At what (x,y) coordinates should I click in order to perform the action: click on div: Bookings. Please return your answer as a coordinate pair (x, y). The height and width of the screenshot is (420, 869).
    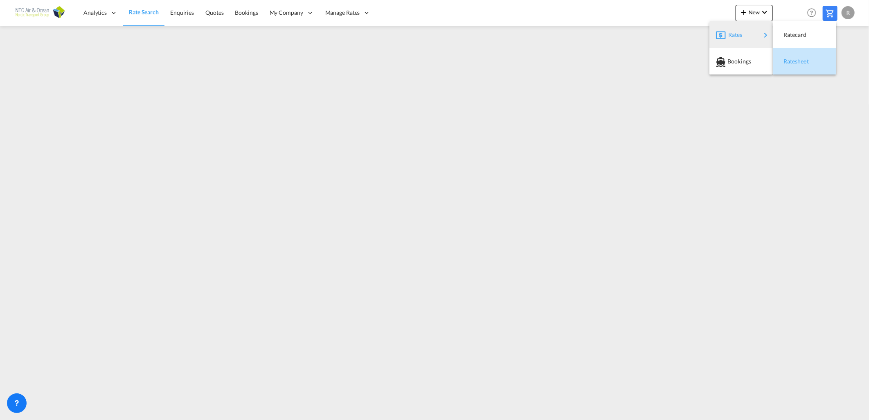
    Looking at the image, I should click on (741, 61).